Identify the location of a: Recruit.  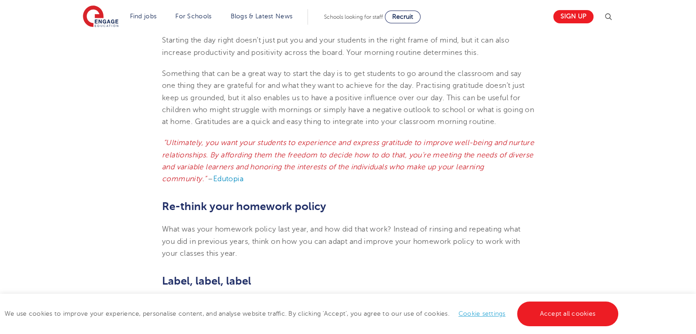
(403, 17).